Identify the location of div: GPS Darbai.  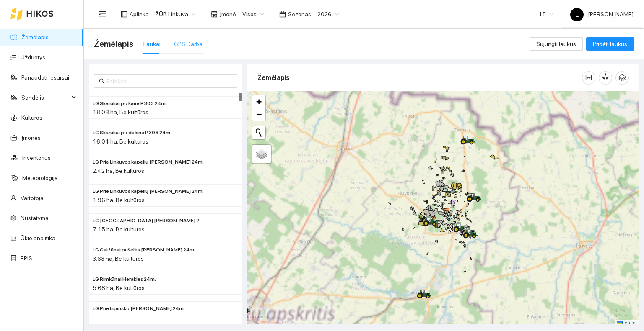
(188, 44).